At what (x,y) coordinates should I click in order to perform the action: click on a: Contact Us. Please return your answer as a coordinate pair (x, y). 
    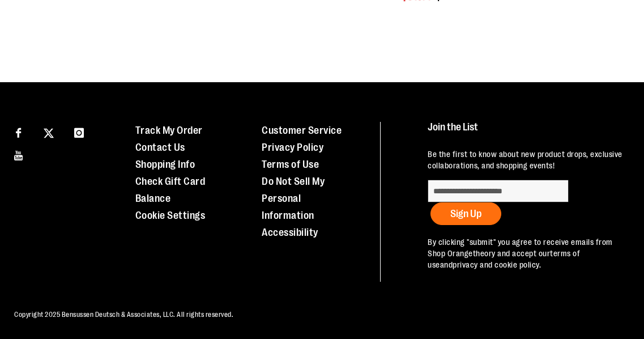
    Looking at the image, I should click on (161, 147).